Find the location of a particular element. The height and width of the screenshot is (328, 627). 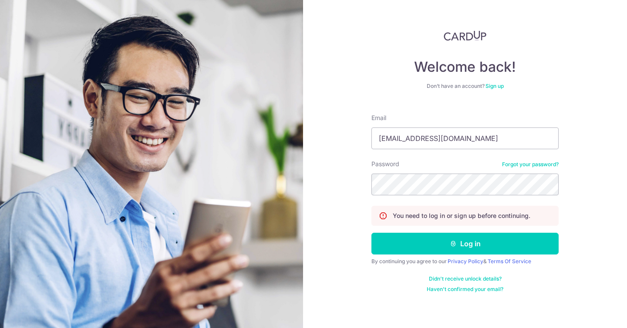

h4: Welcome back! is located at coordinates (465, 67).